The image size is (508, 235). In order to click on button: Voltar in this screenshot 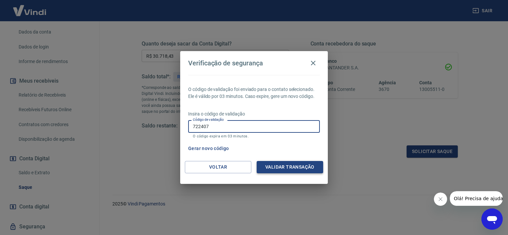, I will do `click(218, 167)`.